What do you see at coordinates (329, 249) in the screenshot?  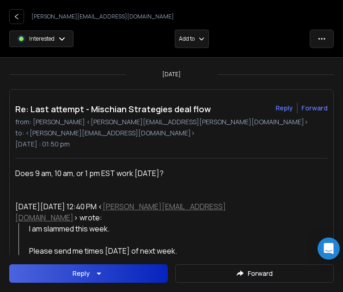 I see `div: Open Intercom Messenger` at bounding box center [329, 249].